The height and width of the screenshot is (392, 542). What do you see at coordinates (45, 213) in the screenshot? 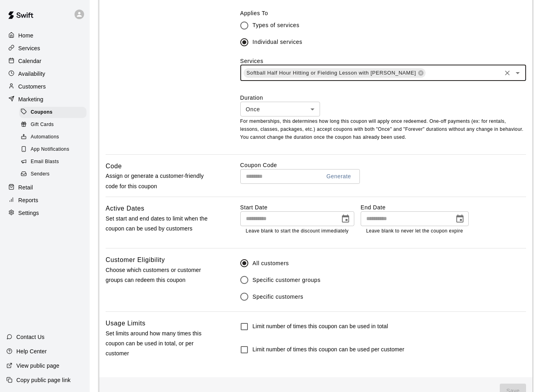
I see `div: Settings` at bounding box center [45, 213].